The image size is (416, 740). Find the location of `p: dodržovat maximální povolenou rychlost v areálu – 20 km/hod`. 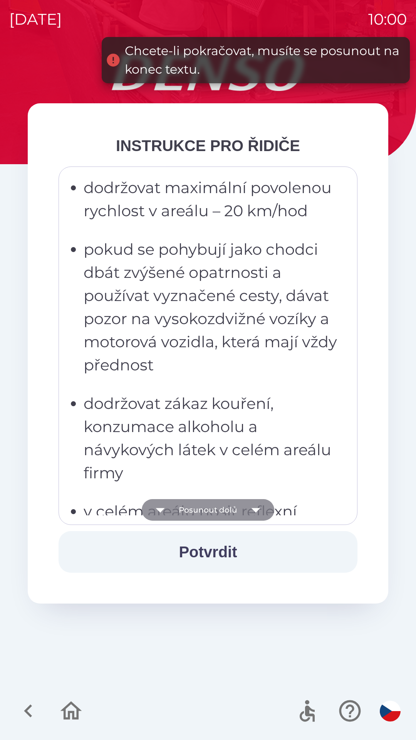

p: dodržovat maximální povolenou rychlost v areálu – 20 km/hod is located at coordinates (210, 199).